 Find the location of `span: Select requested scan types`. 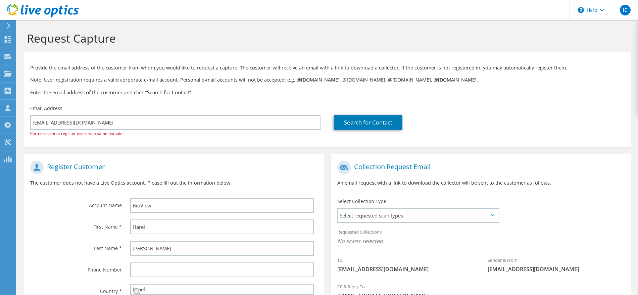

span: Select requested scan types is located at coordinates (418, 216).